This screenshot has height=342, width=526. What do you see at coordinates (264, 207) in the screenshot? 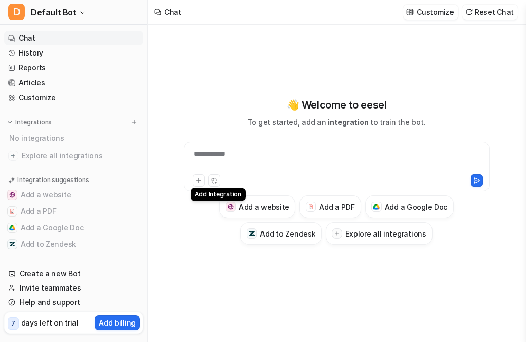
I see `h3: Add a website` at bounding box center [264, 207].